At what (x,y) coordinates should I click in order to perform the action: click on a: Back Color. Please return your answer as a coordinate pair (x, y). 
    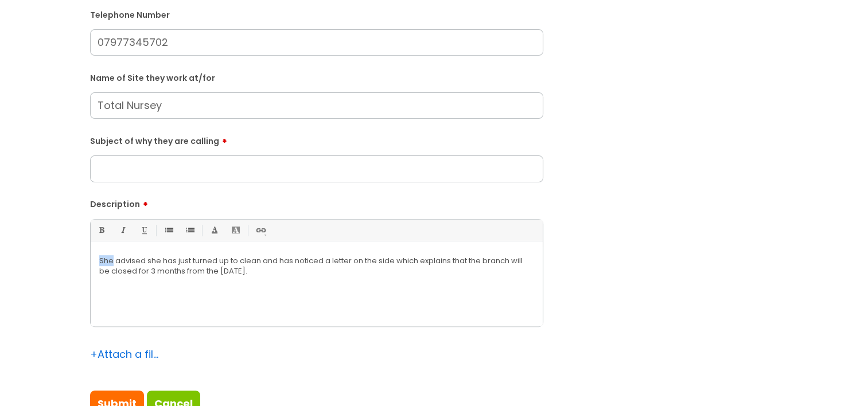
    Looking at the image, I should click on (235, 230).